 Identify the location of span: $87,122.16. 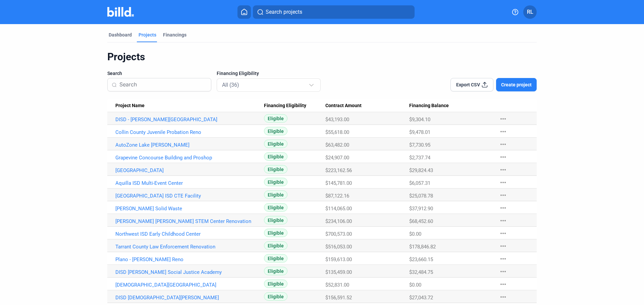
(337, 196).